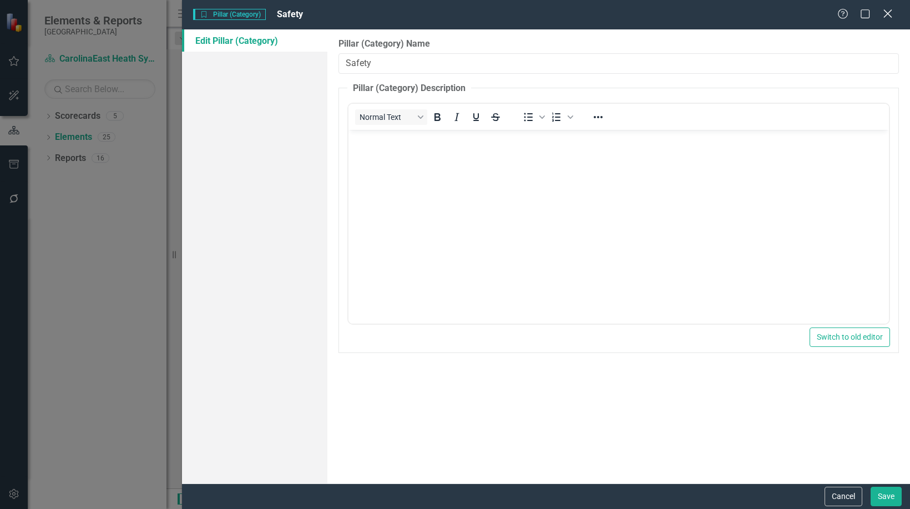 The width and height of the screenshot is (910, 509). I want to click on button: Switch to old editor, so click(849, 337).